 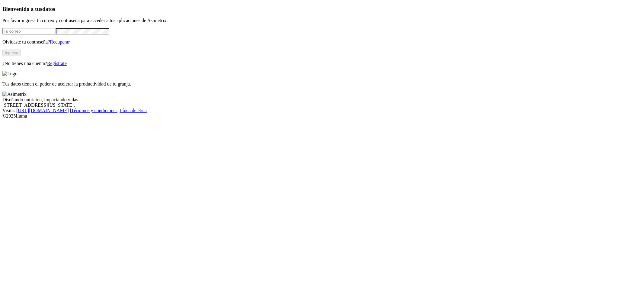 What do you see at coordinates (60, 41) in the screenshot?
I see `a: Recuperar` at bounding box center [60, 41].